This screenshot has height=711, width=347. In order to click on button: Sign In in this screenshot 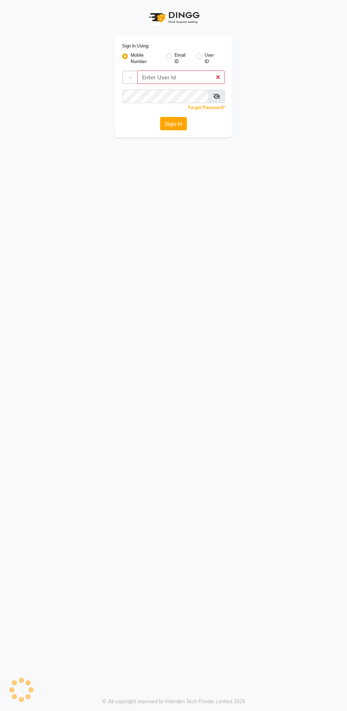, I will do `click(174, 124)`.